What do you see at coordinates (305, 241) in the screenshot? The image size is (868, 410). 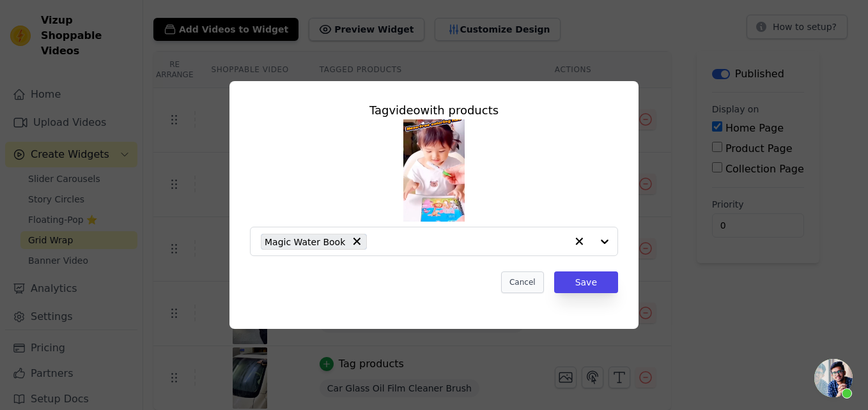 I see `span: Magic Water Book` at bounding box center [305, 241].